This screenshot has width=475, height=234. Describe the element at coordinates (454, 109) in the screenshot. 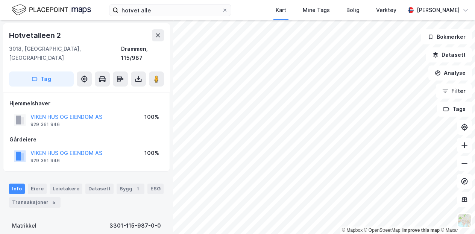

I see `button: Tags` at that location.